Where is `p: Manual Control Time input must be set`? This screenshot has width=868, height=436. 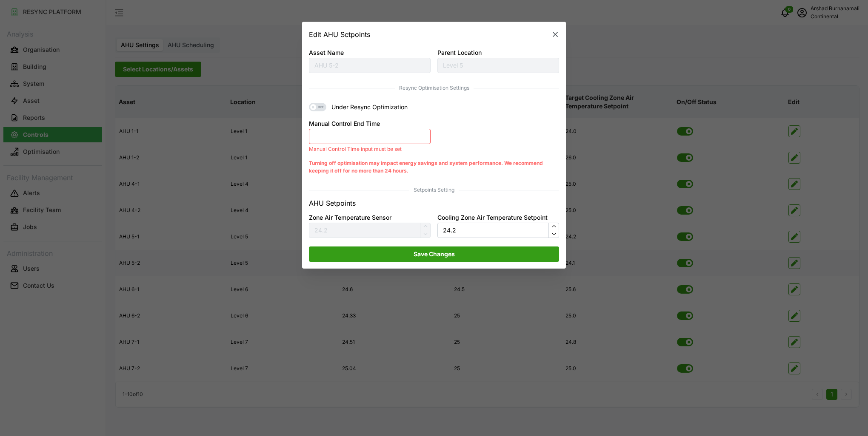
p: Manual Control Time input must be set is located at coordinates (369, 150).